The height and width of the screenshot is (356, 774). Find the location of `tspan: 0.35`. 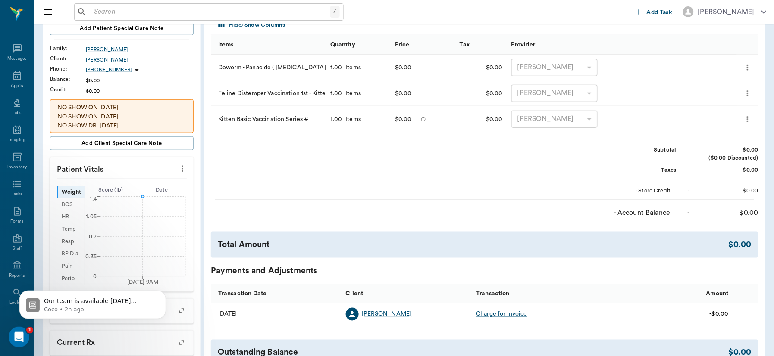

tspan: 0.35 is located at coordinates (91, 257).